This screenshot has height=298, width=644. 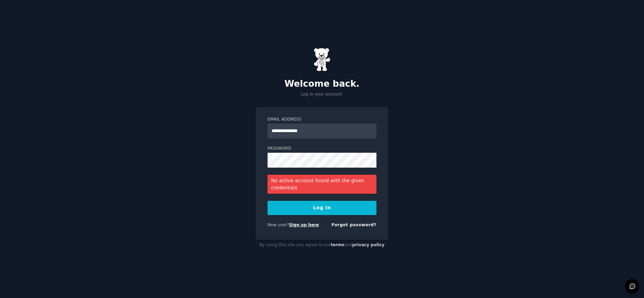 What do you see at coordinates (304, 225) in the screenshot?
I see `a: Sign up here` at bounding box center [304, 225].